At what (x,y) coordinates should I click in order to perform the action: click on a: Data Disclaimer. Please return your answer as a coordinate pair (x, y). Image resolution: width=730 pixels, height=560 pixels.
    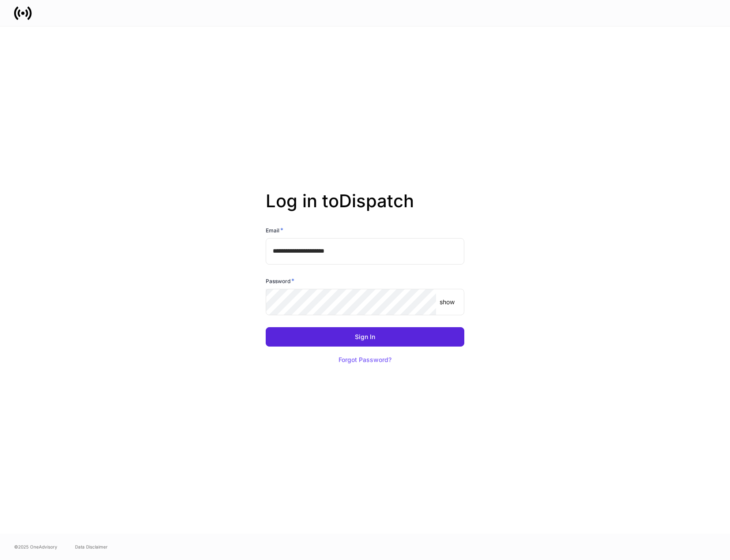
    Looking at the image, I should click on (91, 546).